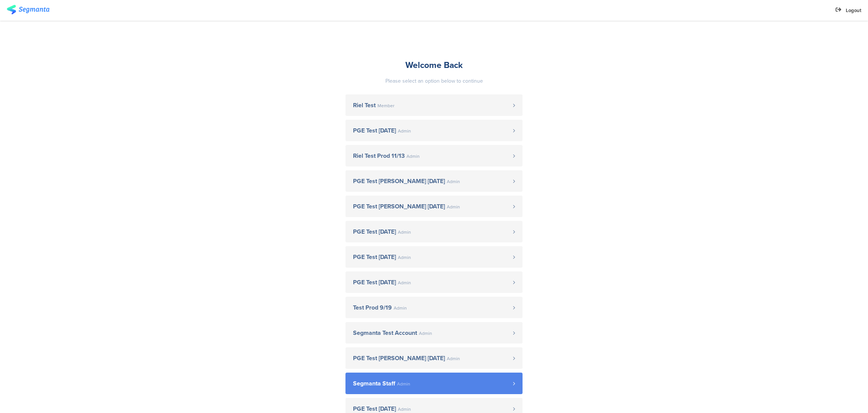 Image resolution: width=868 pixels, height=413 pixels. I want to click on img: segmanta logo, so click(28, 9).